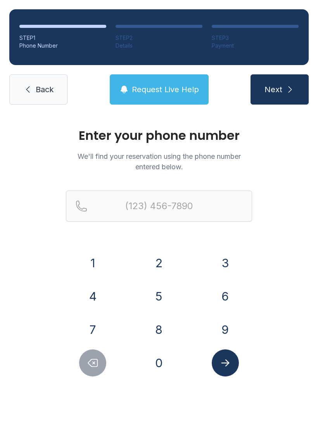  I want to click on button: 6, so click(225, 296).